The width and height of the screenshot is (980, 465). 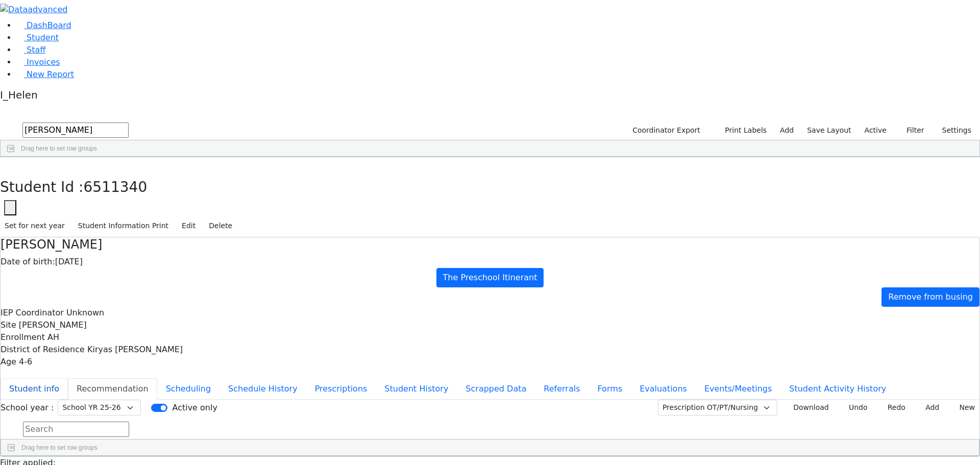 I want to click on span: Remove from busing, so click(x=931, y=296).